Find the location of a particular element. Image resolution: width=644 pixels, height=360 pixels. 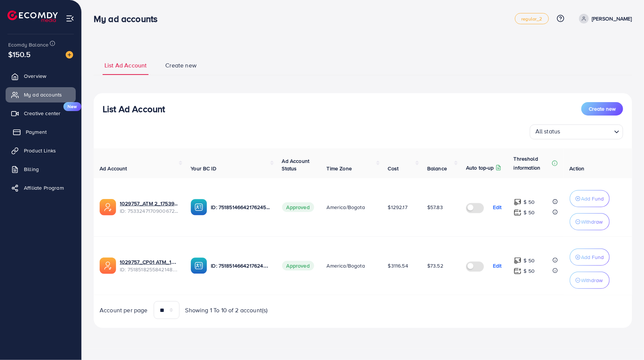

span: Time Zone is located at coordinates (339, 169).